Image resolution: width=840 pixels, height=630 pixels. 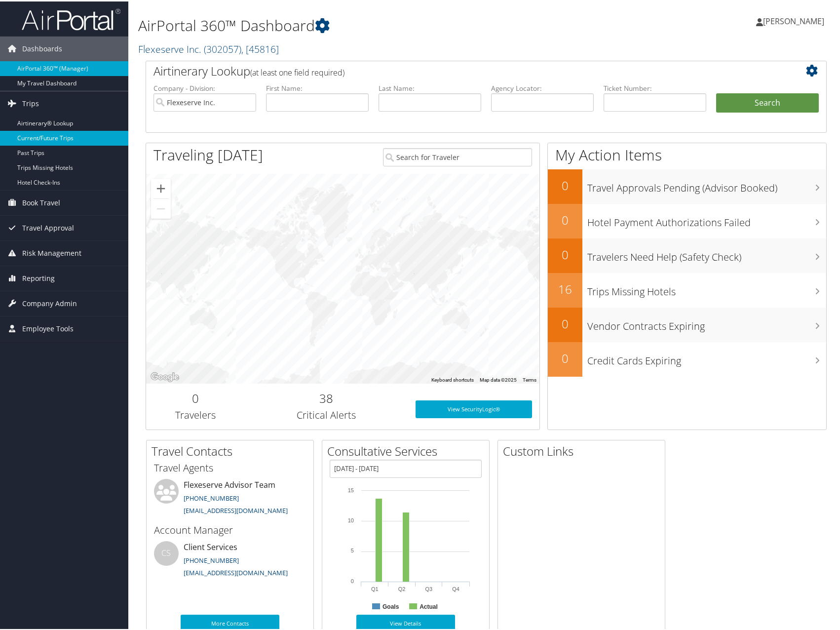 I want to click on tspan: 5, so click(x=352, y=549).